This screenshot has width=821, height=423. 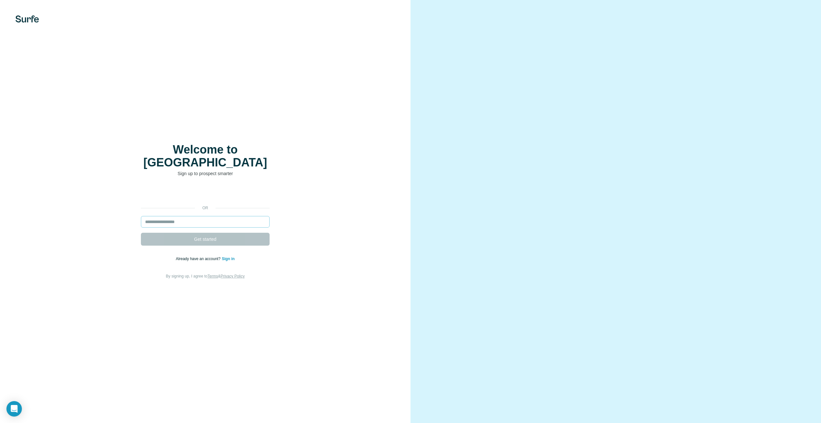 What do you see at coordinates (205, 173) in the screenshot?
I see `p: Sign up to prospect smarter` at bounding box center [205, 173].